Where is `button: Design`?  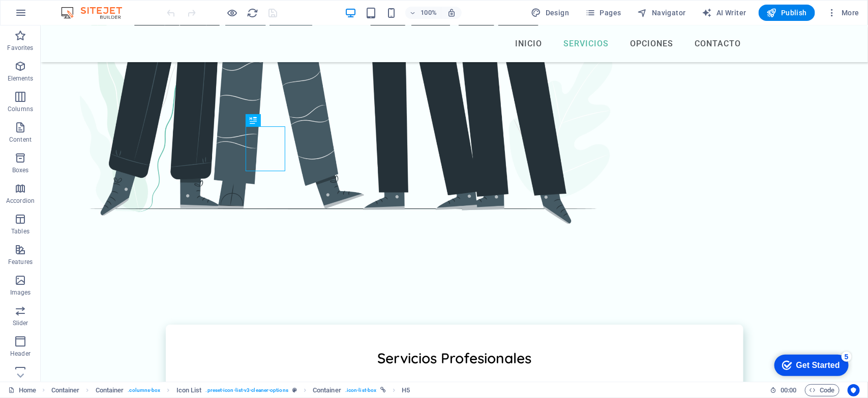 button: Design is located at coordinates (551, 13).